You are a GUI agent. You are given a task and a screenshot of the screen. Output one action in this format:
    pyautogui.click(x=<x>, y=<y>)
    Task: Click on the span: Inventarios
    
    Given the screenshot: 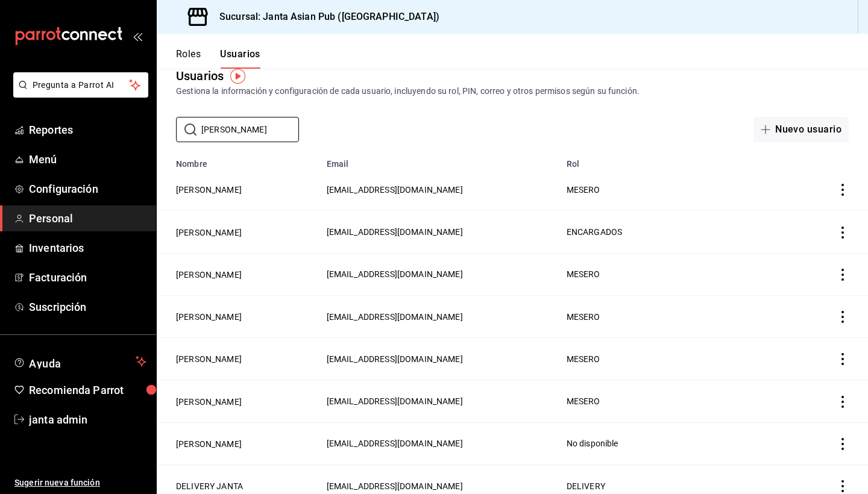 What is the action you would take?
    pyautogui.click(x=88, y=248)
    